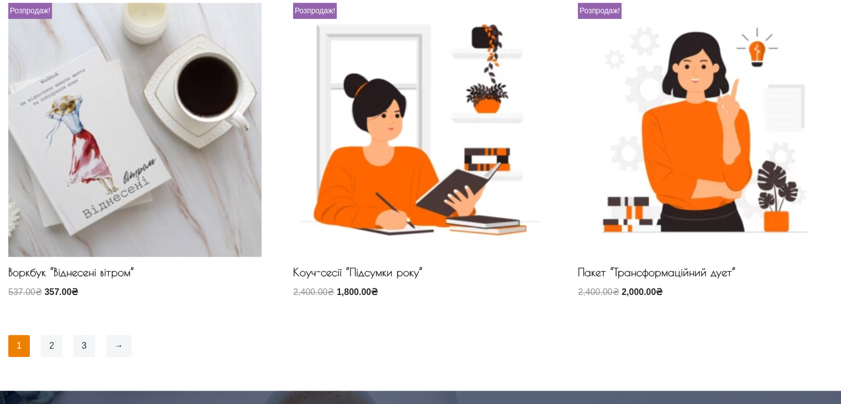  I want to click on a: Розпродаж! Коуч-сесії "Підсумки року"Коуч-сесії “Підсумки року”, so click(420, 151).